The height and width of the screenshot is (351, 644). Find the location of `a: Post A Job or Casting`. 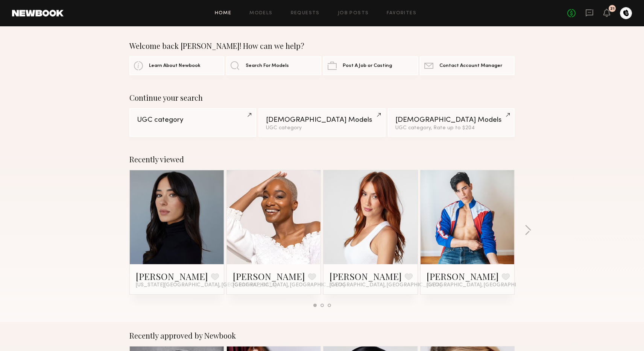

a: Post A Job or Casting is located at coordinates (370, 66).